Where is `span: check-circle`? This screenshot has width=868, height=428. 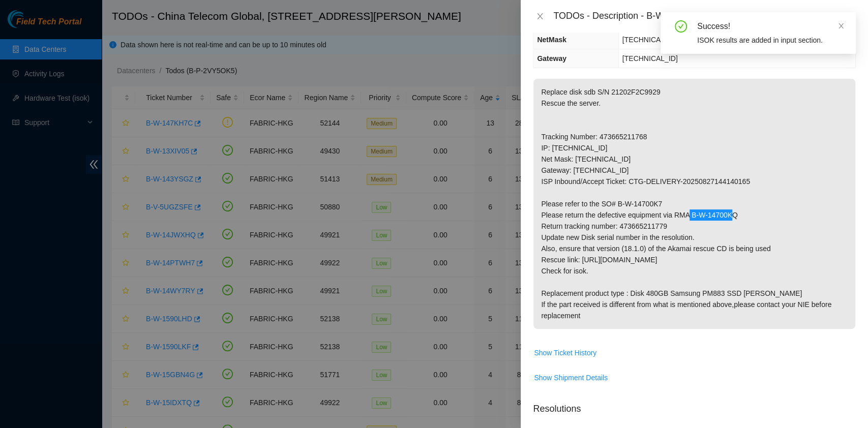 span: check-circle is located at coordinates (681, 27).